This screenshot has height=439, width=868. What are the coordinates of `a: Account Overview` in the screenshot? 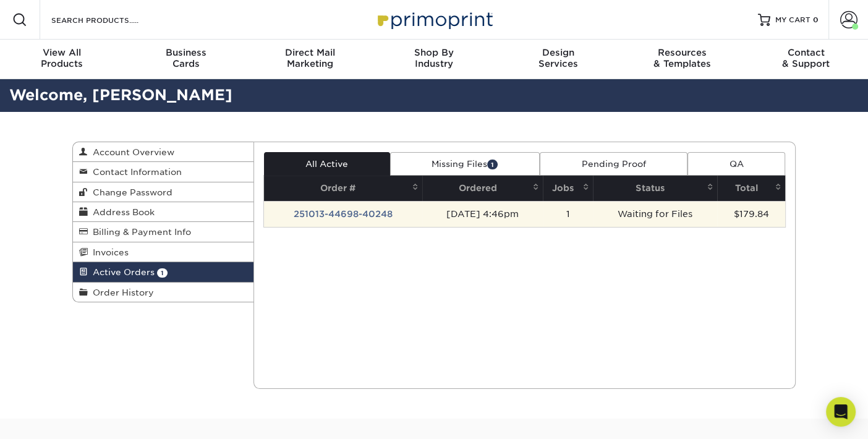 It's located at (163, 152).